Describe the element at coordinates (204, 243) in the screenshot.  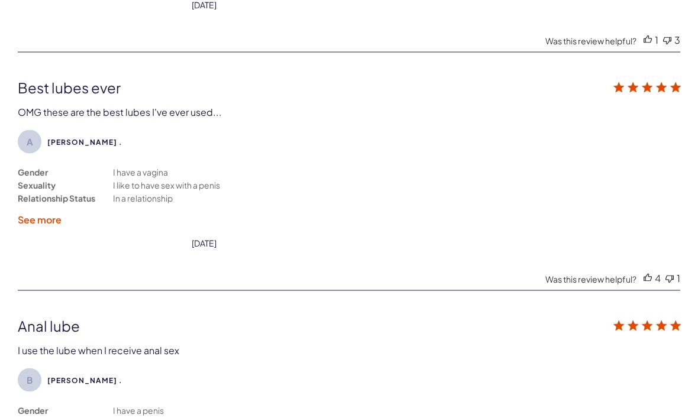
I see `div: date` at that location.